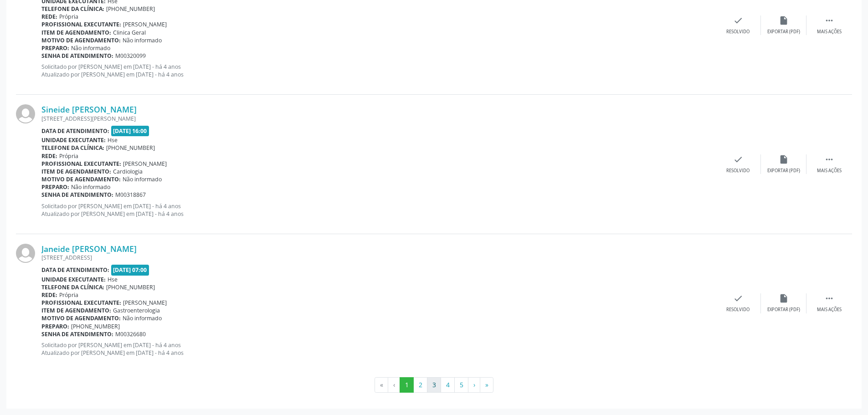  What do you see at coordinates (130, 194) in the screenshot?
I see `span: M00318867` at bounding box center [130, 194].